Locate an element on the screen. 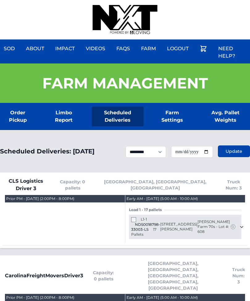 This screenshot has width=250, height=301. span: NDS0018798-33003-LS is located at coordinates (145, 227).